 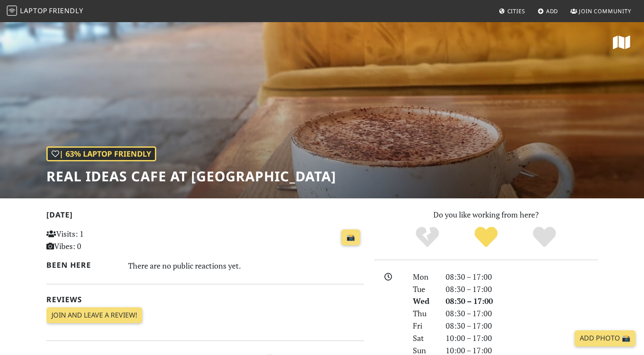 What do you see at coordinates (34, 10) in the screenshot?
I see `span: Laptop` at bounding box center [34, 10].